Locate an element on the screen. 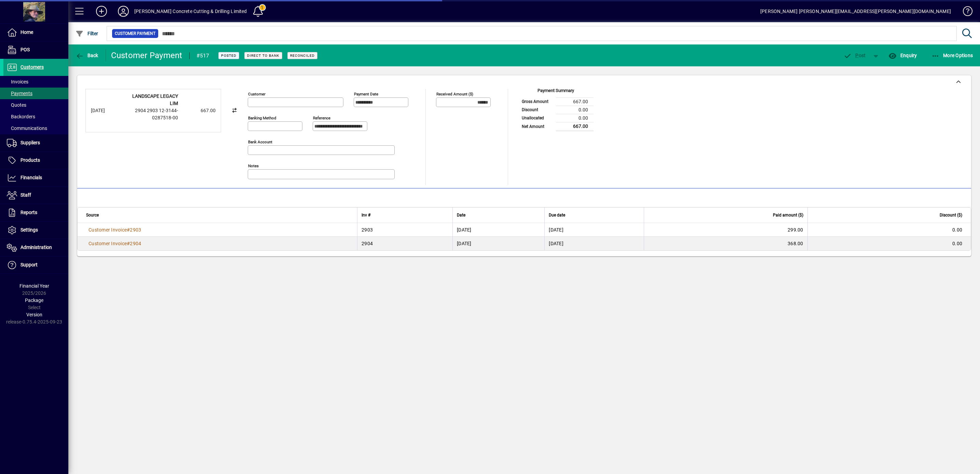 The image size is (980, 474). span: Version is located at coordinates (34, 315).